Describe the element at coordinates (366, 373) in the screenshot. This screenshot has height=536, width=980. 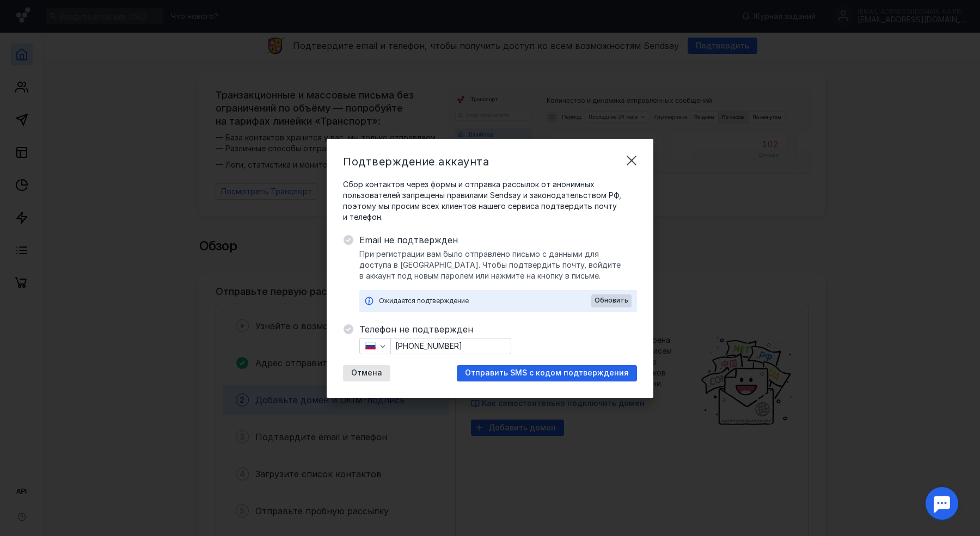
I see `button: Отмена` at that location.